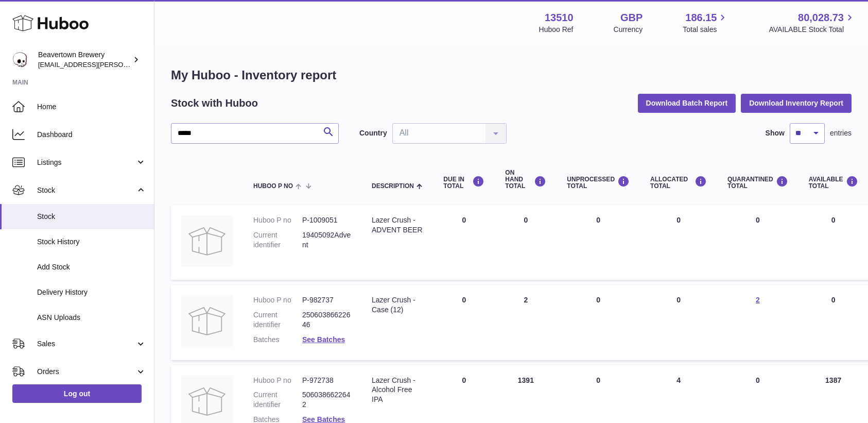 The width and height of the screenshot is (868, 423). Describe the element at coordinates (628, 30) in the screenshot. I see `div: Currency` at that location.